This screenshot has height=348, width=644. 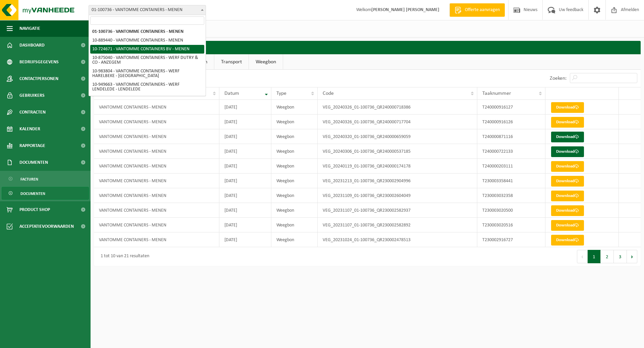 What do you see at coordinates (607, 256) in the screenshot?
I see `button: 2` at bounding box center [607, 256].